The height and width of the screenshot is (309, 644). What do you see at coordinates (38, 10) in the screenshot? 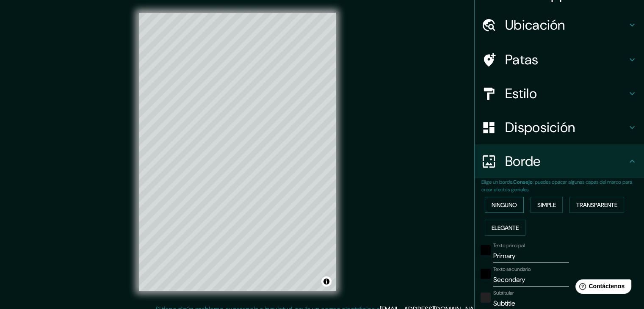
I see `font: Contáctenos` at bounding box center [38, 10].